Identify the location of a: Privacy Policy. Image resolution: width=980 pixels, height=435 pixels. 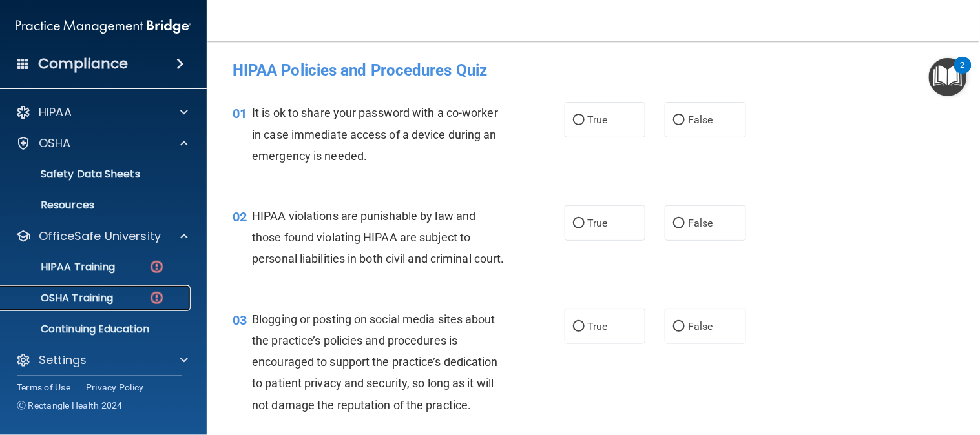
(115, 388).